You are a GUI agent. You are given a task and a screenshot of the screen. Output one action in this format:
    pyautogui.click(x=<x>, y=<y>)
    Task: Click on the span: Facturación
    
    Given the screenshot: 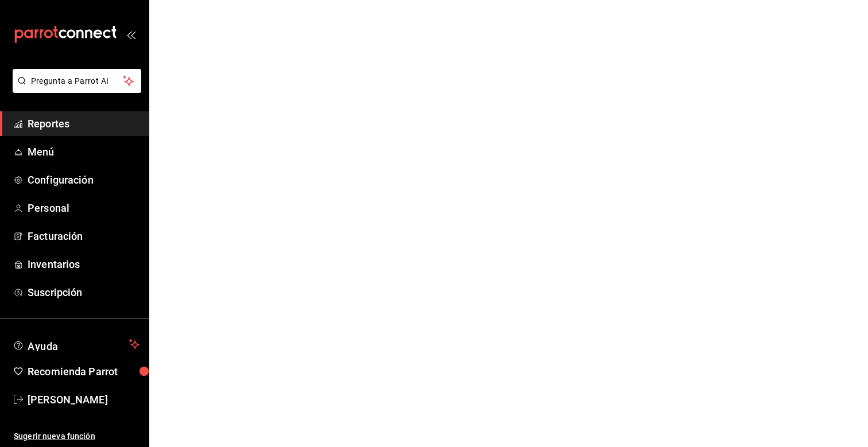 What is the action you would take?
    pyautogui.click(x=83, y=236)
    